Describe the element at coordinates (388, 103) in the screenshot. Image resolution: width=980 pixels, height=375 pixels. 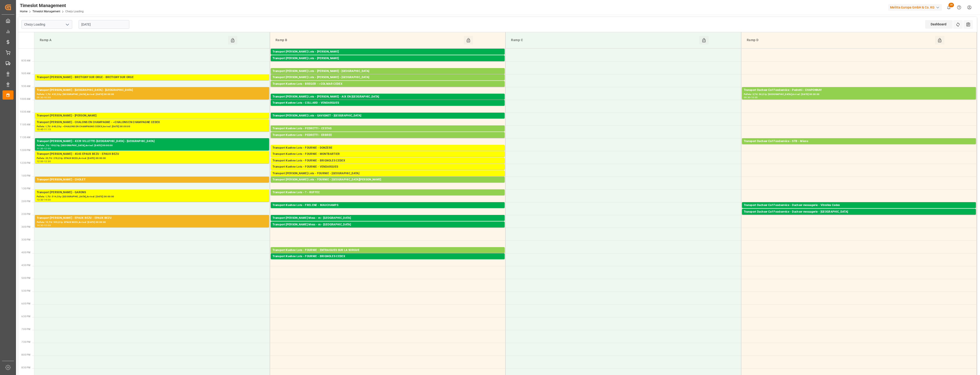
I see `div: Transport Kuehne Lots - COLLARD - VENDARGUES` at that location.